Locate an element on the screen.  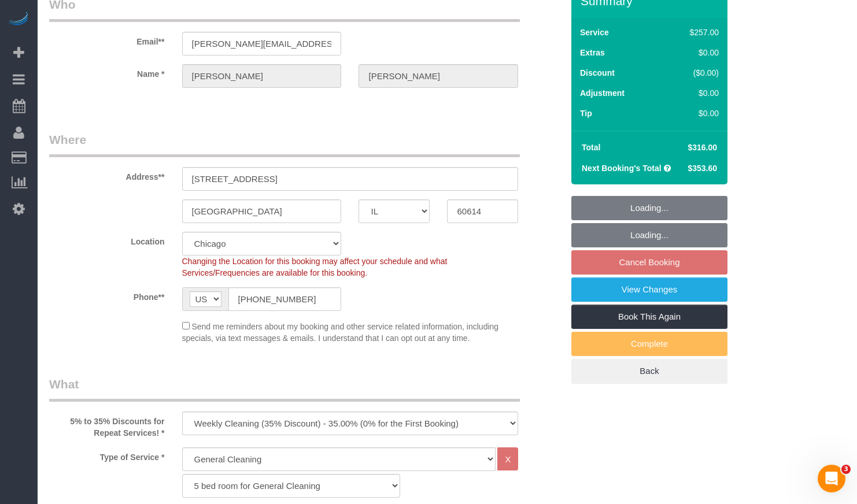
div: ($0.00) is located at coordinates (692, 73).